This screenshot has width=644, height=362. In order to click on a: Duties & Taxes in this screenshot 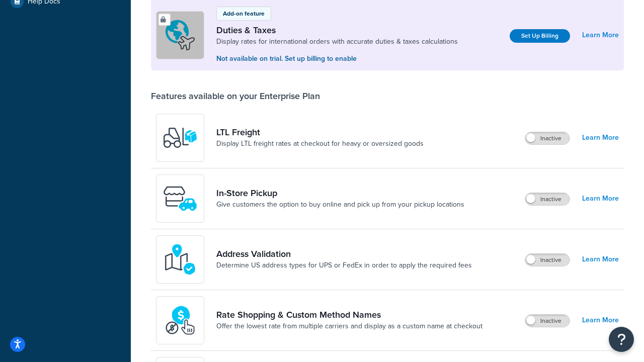, I will do `click(337, 30)`.